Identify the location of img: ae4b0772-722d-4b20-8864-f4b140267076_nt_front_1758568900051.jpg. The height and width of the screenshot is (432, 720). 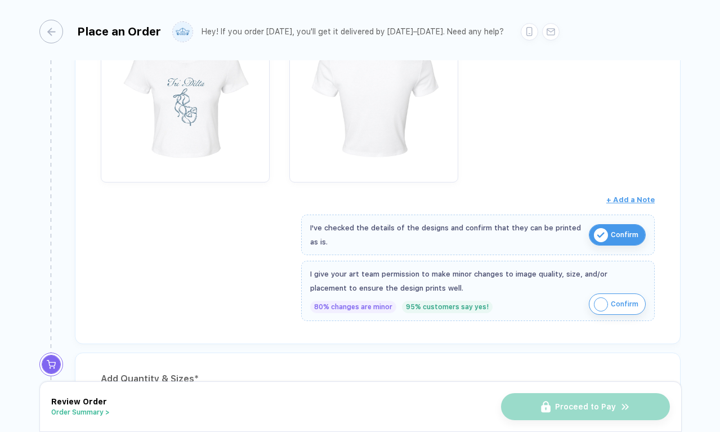
(185, 92).